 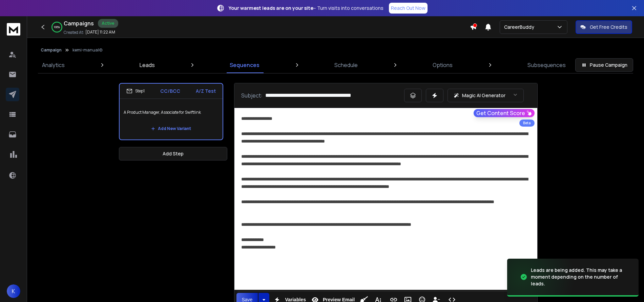 I want to click on li: Step1CC/BCCA/Z TestA Product Manager, Associate for SwiftlinkAdd New Variant, so click(x=171, y=112).